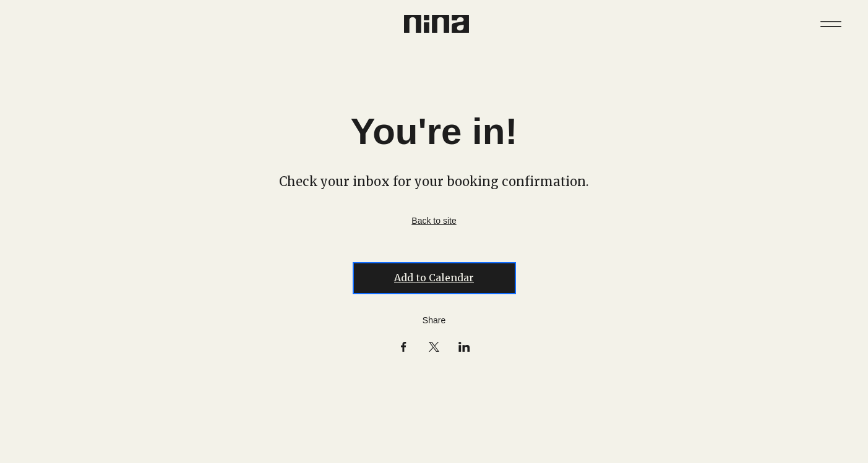 The width and height of the screenshot is (868, 463). I want to click on h1: You're in!, so click(434, 131).